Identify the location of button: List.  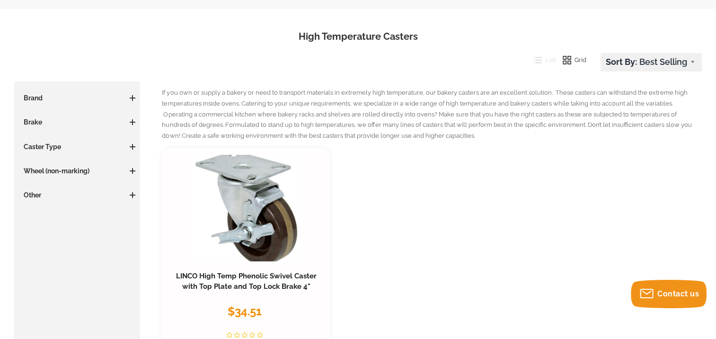
(541, 60).